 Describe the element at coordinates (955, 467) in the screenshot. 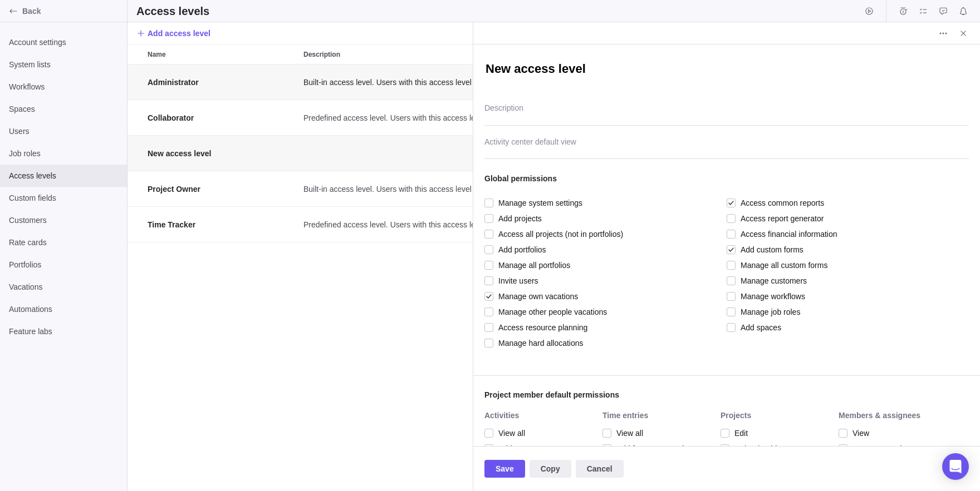

I see `div: Open Intercom Messenger` at that location.